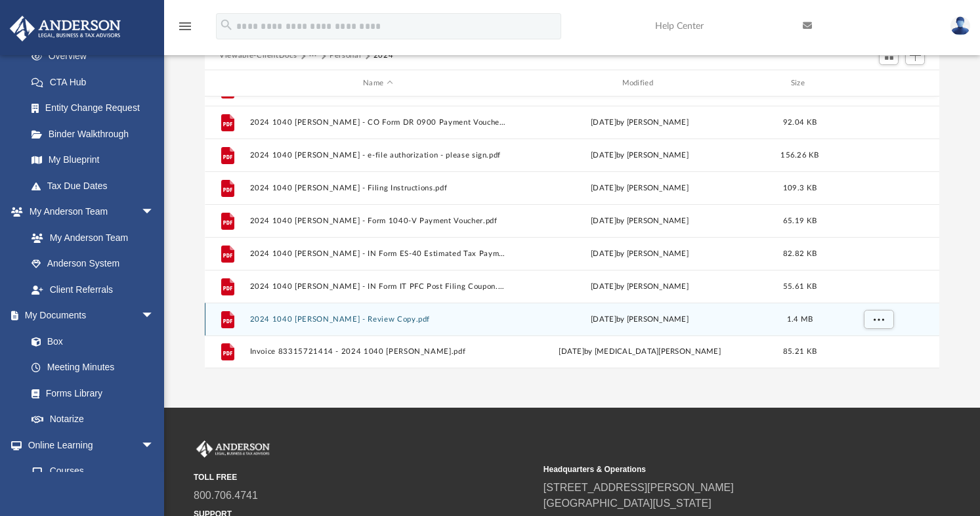 This screenshot has height=516, width=980. I want to click on a: Notarize, so click(93, 419).